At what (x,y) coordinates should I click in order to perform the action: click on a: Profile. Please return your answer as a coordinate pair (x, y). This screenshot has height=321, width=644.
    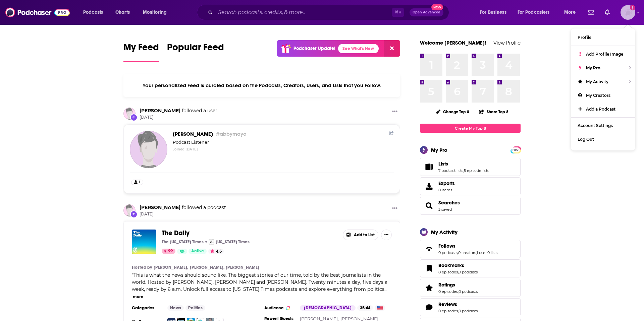
    Looking at the image, I should click on (603, 37).